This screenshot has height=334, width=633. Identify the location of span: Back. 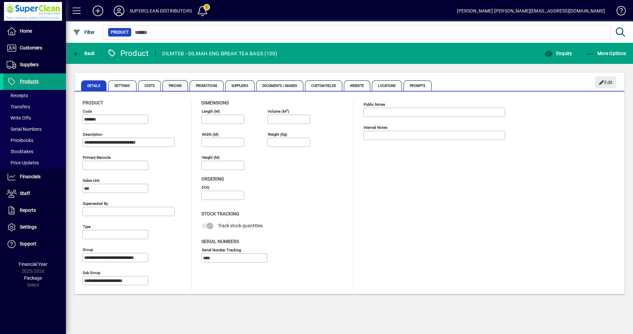
(84, 53).